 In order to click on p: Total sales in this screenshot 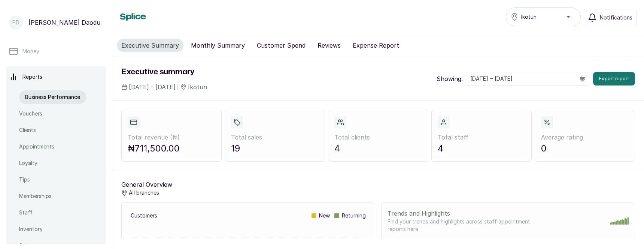, I will do `click(275, 137)`.